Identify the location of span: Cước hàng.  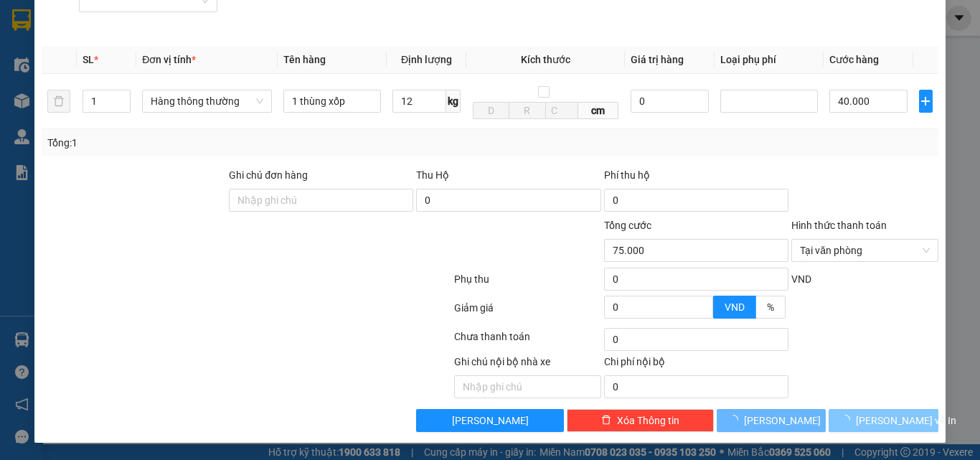
(854, 60).